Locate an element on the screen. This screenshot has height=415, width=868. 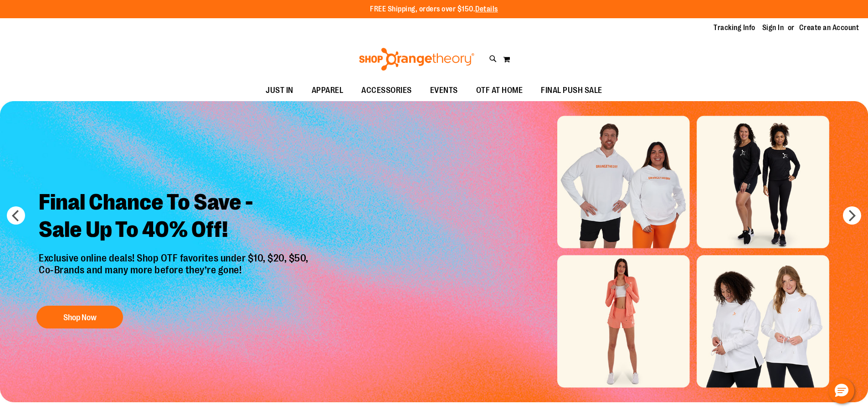
button: Shop Now is located at coordinates (80, 317).